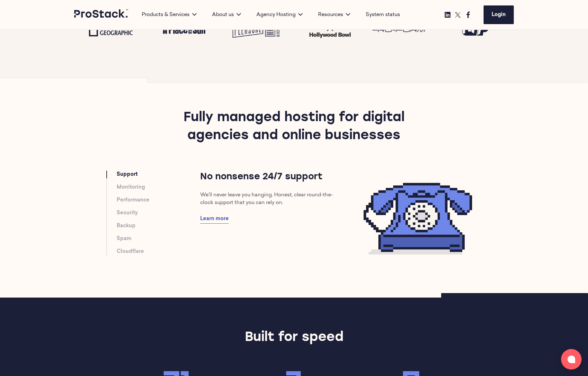 The image size is (588, 376). What do you see at coordinates (477, 30) in the screenshot?
I see `img: UF Logo` at bounding box center [477, 30].